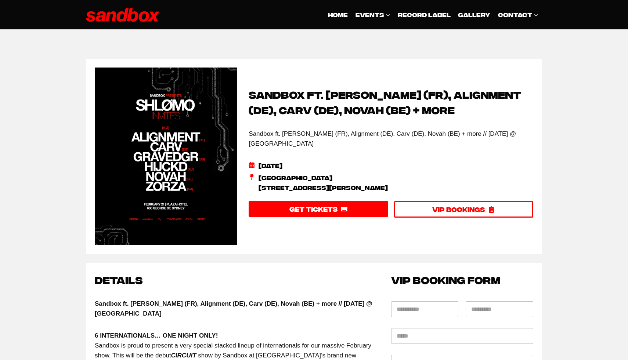 The image size is (628, 360). What do you see at coordinates (433, 15) in the screenshot?
I see `nav: Primary Navigation` at bounding box center [433, 15].